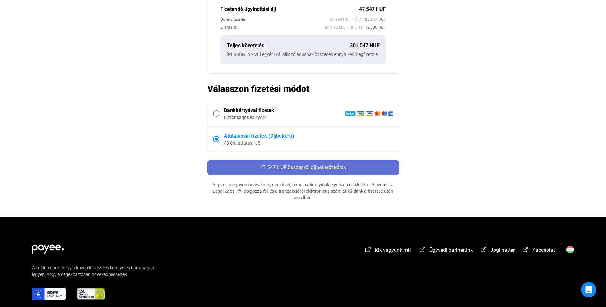 This screenshot has height=307, width=606. Describe the element at coordinates (309, 136) in the screenshot. I see `div: Átutalással fizetek (Díjbekérő)` at that location.